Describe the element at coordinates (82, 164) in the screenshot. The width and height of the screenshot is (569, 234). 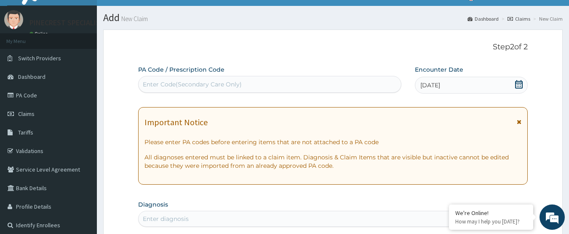
I see `textarea: Type your message and hit 'Enter'` at that location.